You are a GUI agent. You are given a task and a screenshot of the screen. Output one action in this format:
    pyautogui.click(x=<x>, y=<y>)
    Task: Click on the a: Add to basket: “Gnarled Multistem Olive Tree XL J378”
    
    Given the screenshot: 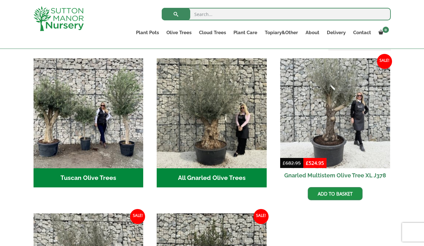 What is the action you would take?
    pyautogui.click(x=335, y=194)
    